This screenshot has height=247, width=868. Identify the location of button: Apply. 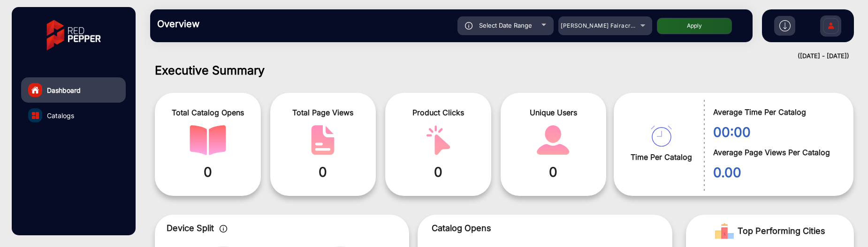
(695, 26).